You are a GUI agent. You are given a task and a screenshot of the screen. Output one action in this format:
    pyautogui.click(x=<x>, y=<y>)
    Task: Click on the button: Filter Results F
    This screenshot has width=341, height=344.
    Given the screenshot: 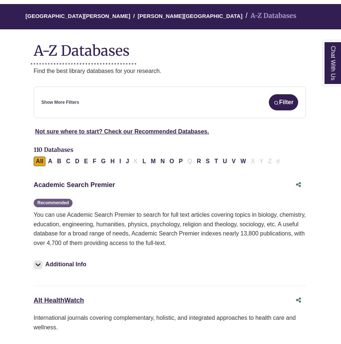 What is the action you would take?
    pyautogui.click(x=95, y=161)
    